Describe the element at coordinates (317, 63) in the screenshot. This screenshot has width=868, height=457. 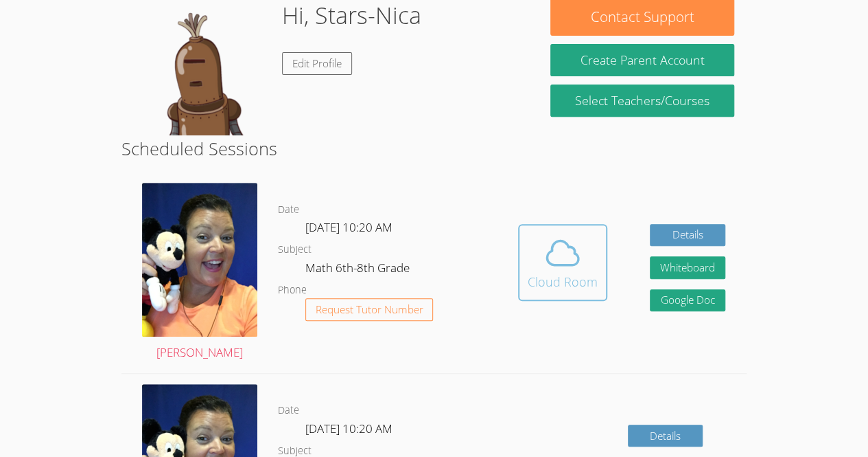
I see `a: Edit Profile` at that location.